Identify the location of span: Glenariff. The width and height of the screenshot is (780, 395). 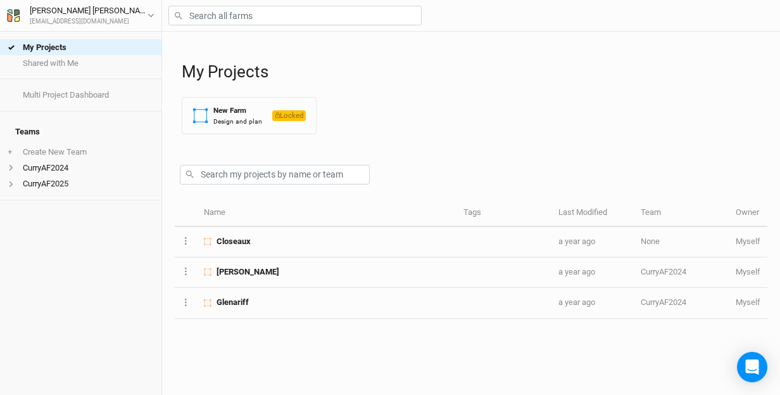
(232, 302).